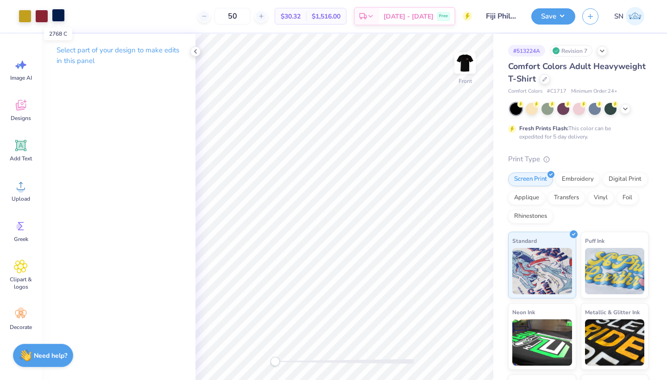 Image resolution: width=667 pixels, height=380 pixels. I want to click on div: 2768 C, so click(58, 34).